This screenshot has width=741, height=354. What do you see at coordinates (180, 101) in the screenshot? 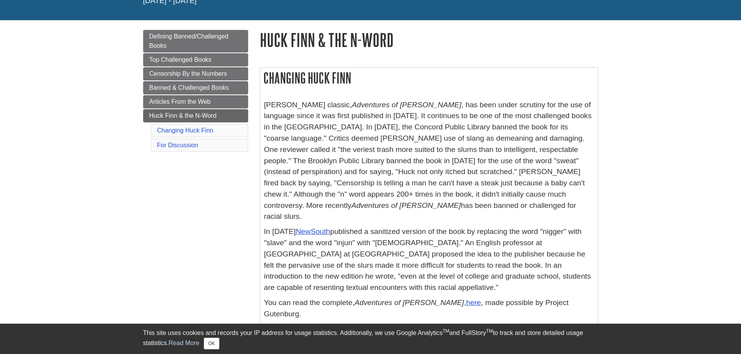
I see `span: Articles From the Web` at bounding box center [180, 101].